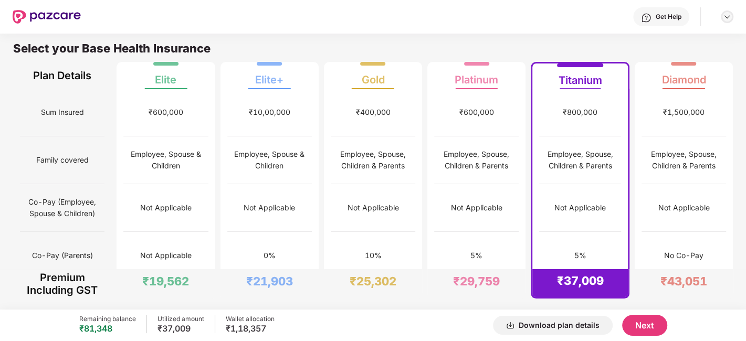 The height and width of the screenshot is (341, 746). Describe the element at coordinates (250, 319) in the screenshot. I see `div: Wallet allocation` at that location.